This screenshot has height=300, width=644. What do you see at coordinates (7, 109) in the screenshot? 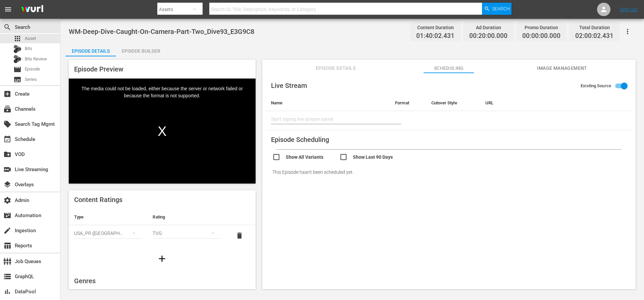
I see `span: Channels` at bounding box center [7, 109].